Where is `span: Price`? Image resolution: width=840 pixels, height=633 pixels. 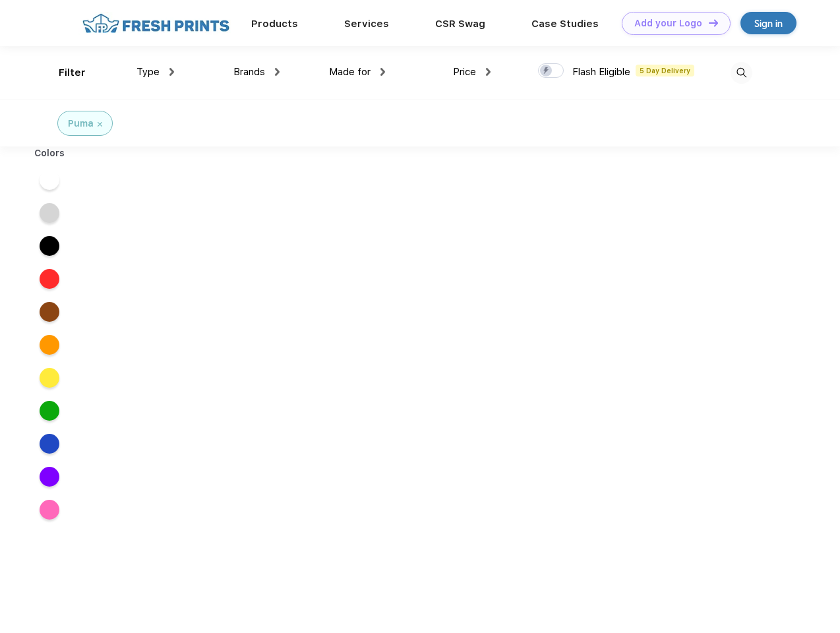 span: Price is located at coordinates (464, 72).